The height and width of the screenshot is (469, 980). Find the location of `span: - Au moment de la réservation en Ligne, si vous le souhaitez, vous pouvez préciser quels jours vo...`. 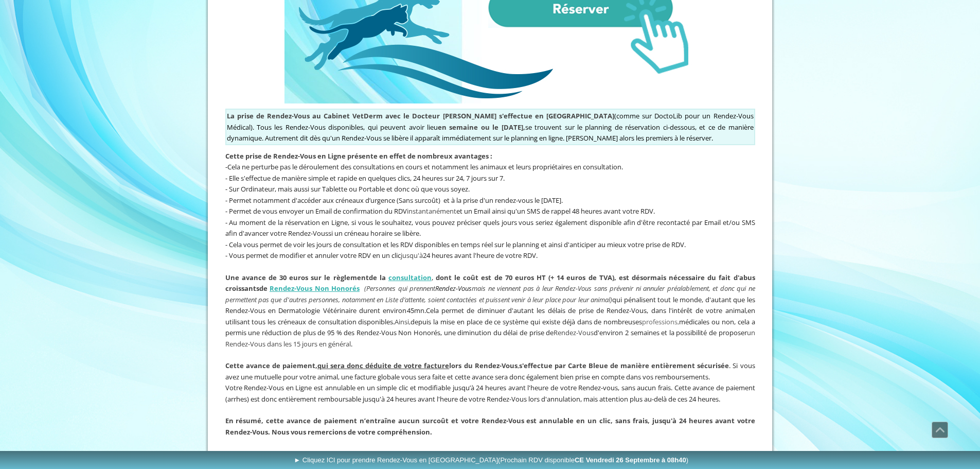

span: - Au moment de la réservation en Ligne, si vous le souhaitez, vous pouvez préciser quels jours vo... is located at coordinates (490, 228).